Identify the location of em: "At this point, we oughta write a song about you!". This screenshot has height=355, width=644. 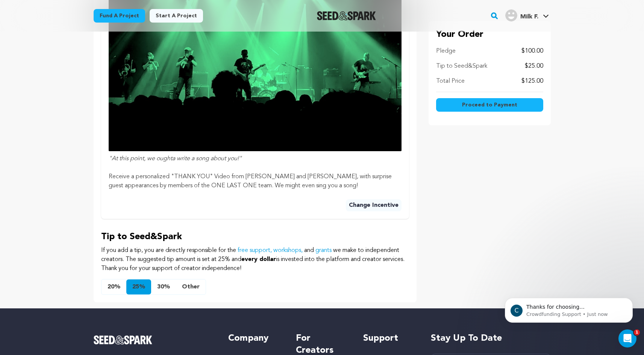
(175, 158).